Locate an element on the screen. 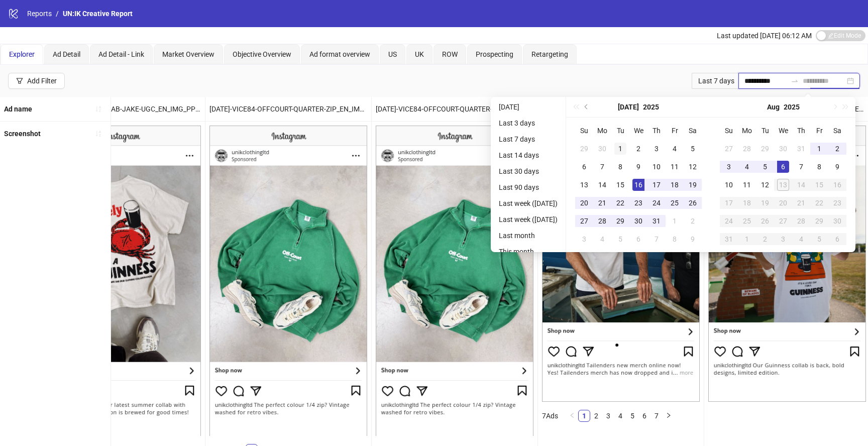 This screenshot has width=868, height=446. div: 24 is located at coordinates (657, 203).